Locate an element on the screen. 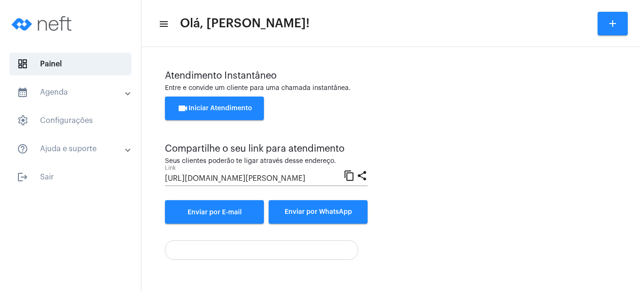  mat-icon: content_copy is located at coordinates (349, 175).